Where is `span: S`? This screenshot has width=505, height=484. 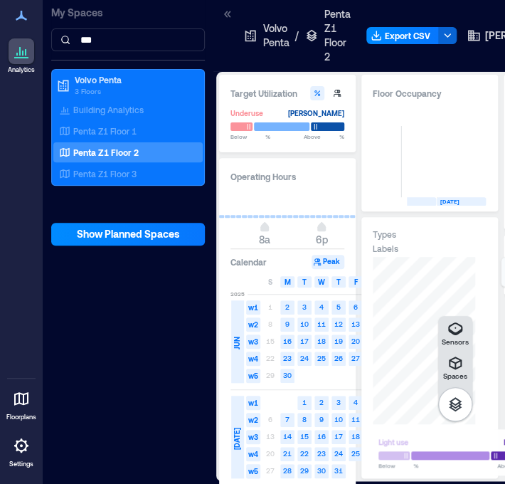 span: S is located at coordinates (270, 282).